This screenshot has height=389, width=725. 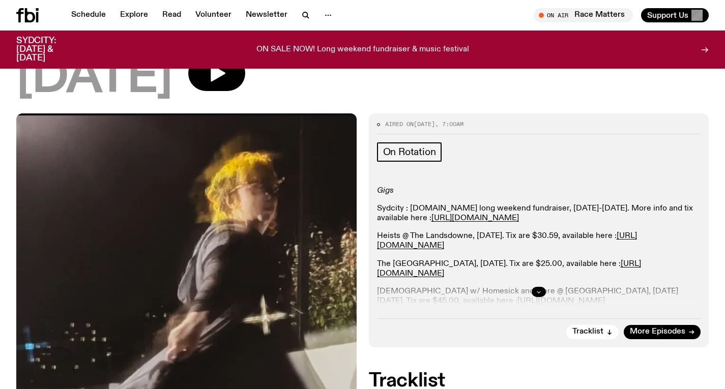 I want to click on a: More Episodes, so click(x=662, y=332).